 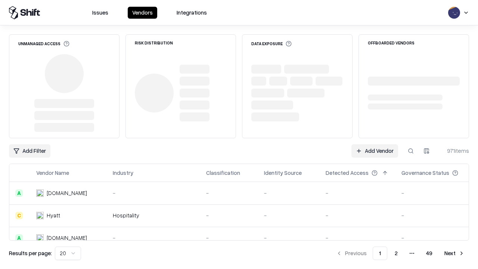 I want to click on div: Risk Distribution, so click(x=154, y=43).